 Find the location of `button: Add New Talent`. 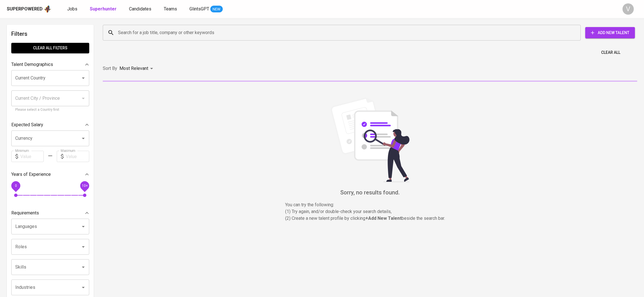

button: Add New Talent is located at coordinates (610, 33).